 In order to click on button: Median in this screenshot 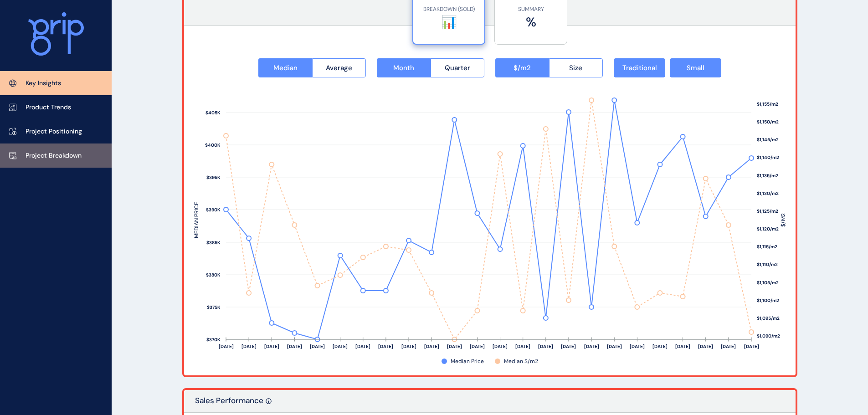, I will do `click(285, 68)`.